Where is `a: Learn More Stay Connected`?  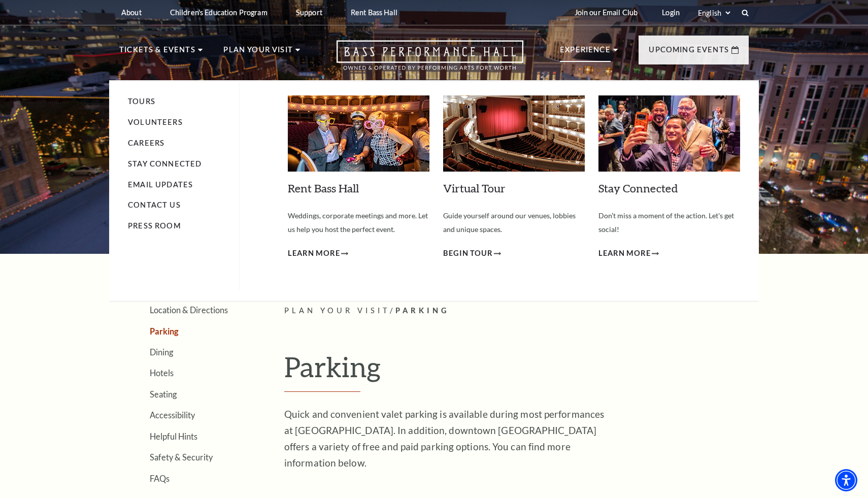
a: Learn More Stay Connected is located at coordinates (628, 253).